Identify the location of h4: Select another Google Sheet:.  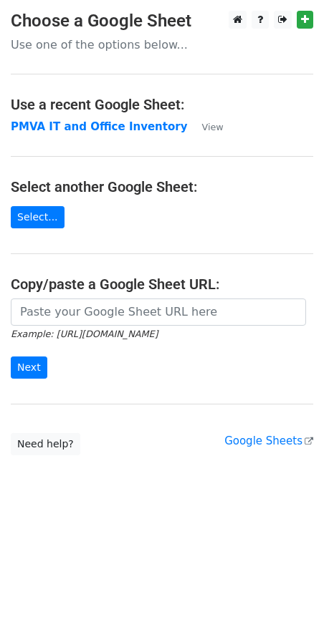
(162, 187).